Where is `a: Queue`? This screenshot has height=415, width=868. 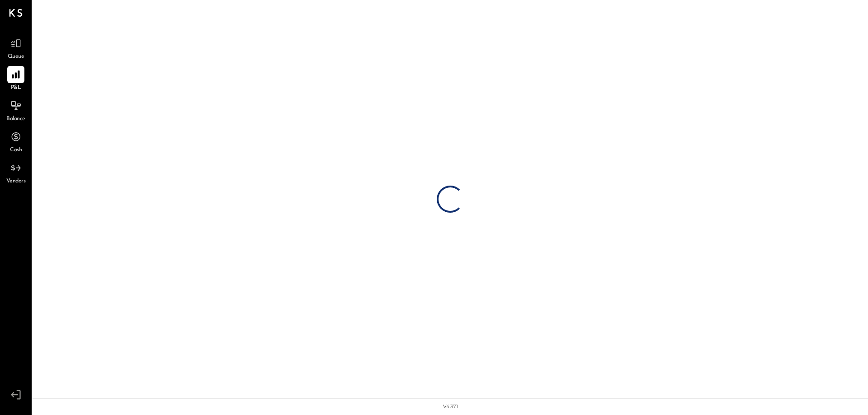
a: Queue is located at coordinates (16, 48).